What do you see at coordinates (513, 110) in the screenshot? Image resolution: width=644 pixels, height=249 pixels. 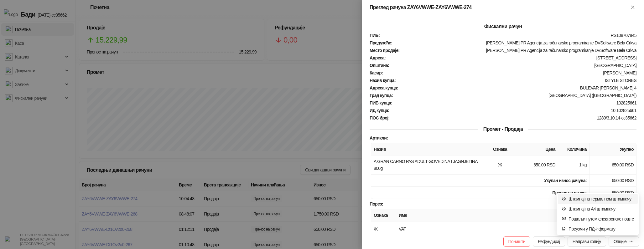 I see `div: 10:102825661` at bounding box center [513, 110].